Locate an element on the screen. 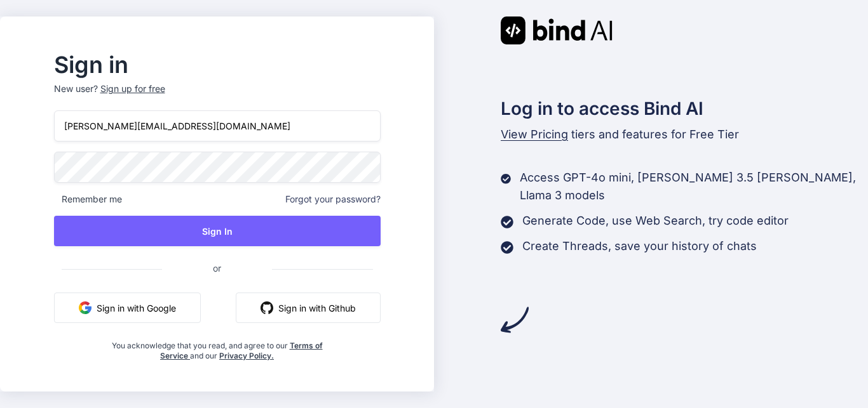 Image resolution: width=868 pixels, height=408 pixels. h2: Log in to access Bind AI is located at coordinates (684, 108).